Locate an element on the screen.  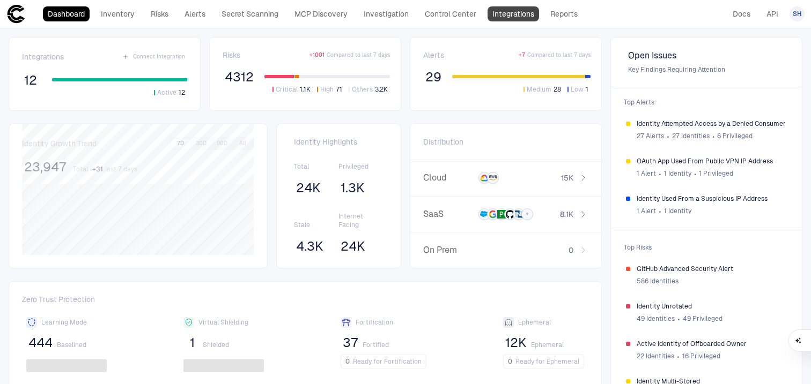
span: Active is located at coordinates (167, 93).